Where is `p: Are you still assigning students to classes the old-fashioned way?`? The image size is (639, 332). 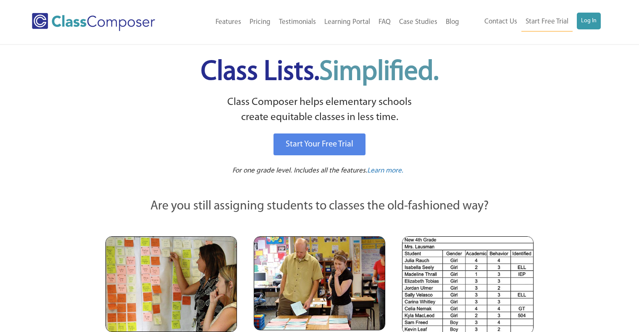
p: Are you still assigning students to classes the old-fashioned way? is located at coordinates (320, 207).